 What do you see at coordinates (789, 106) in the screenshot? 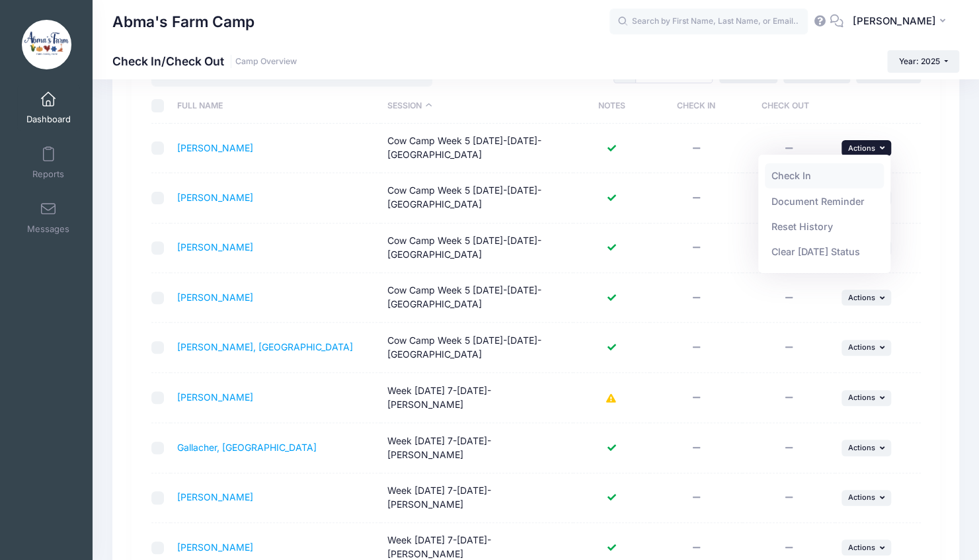
I see `th: Check Out` at bounding box center [789, 106].